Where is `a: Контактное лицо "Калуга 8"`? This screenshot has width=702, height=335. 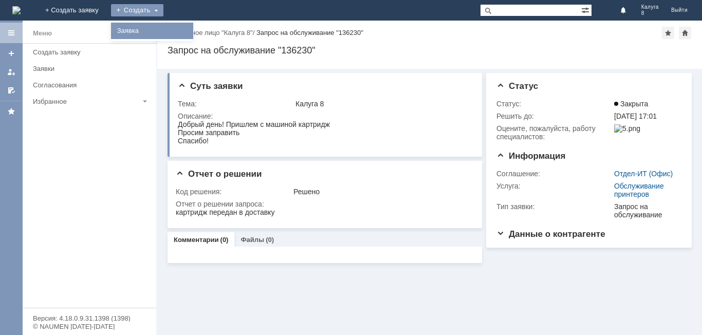
a: Контактное лицо "Калуга 8" is located at coordinates (210, 32).